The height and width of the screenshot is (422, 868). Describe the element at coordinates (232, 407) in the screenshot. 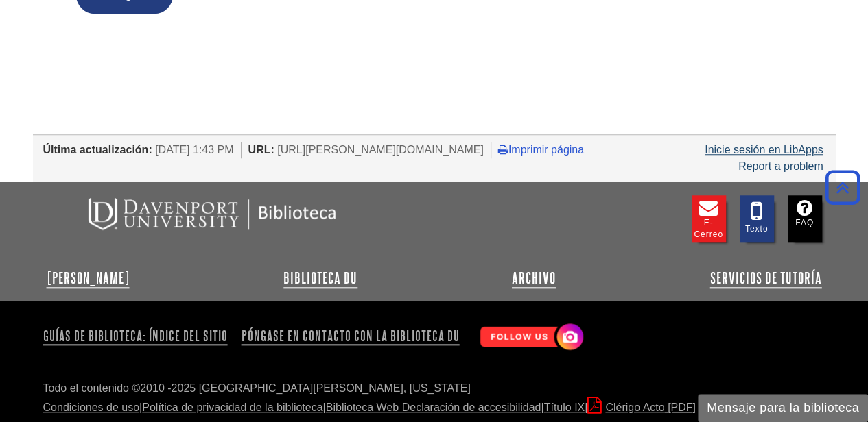

I see `a: Política de privacidad de la biblioteca` at that location.